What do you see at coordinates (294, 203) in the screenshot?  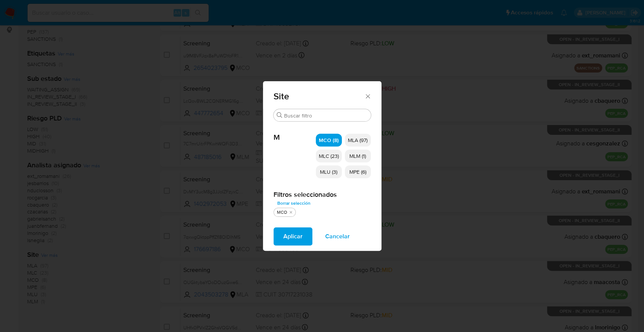 I see `span: Borrar selección` at bounding box center [294, 203].